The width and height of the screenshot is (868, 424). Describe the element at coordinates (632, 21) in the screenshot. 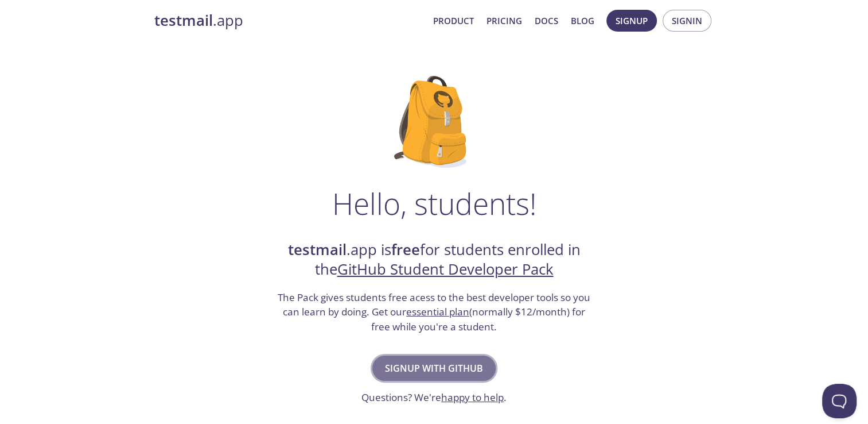

I see `span: Signup` at that location.